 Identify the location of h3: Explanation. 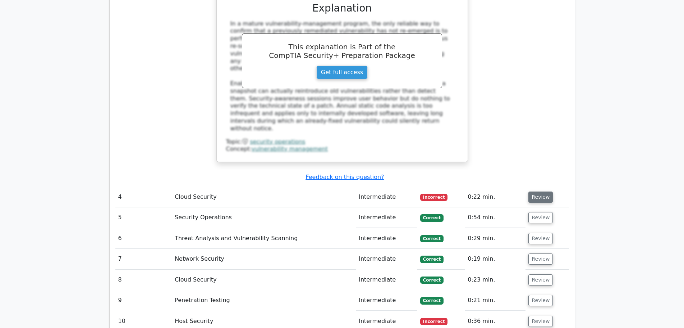
(342, 8).